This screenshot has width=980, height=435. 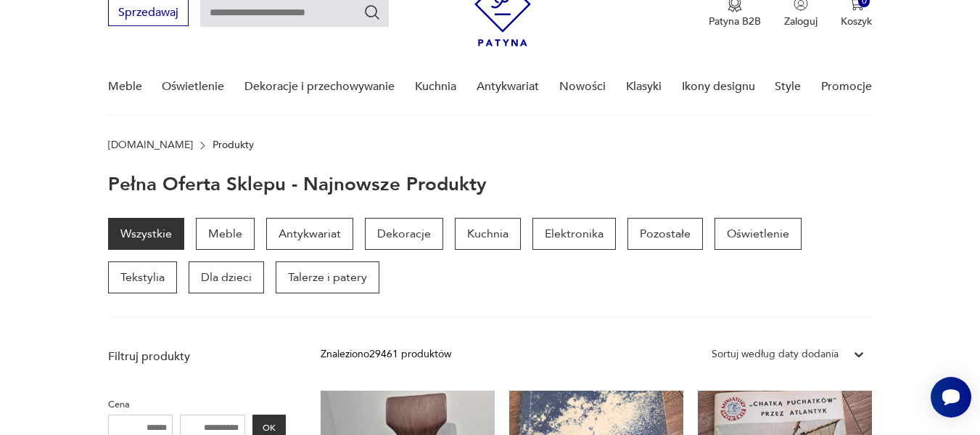 What do you see at coordinates (148, 14) in the screenshot?
I see `a: Sprzedawaj` at bounding box center [148, 14].